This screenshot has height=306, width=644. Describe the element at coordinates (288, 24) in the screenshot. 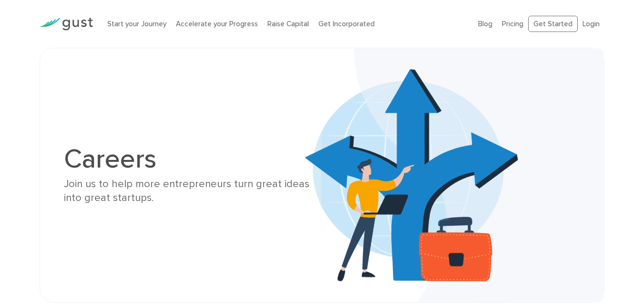

I see `a: Raise Capital` at that location.